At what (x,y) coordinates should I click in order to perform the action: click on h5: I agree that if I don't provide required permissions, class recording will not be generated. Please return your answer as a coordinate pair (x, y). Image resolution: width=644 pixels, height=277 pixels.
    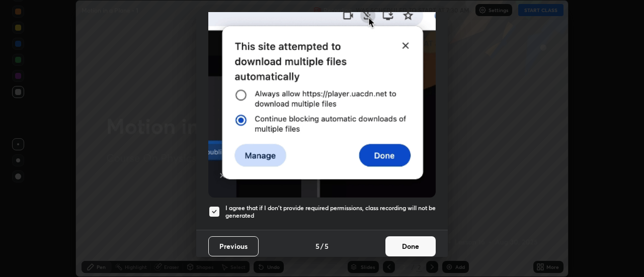
    Looking at the image, I should click on (331, 211).